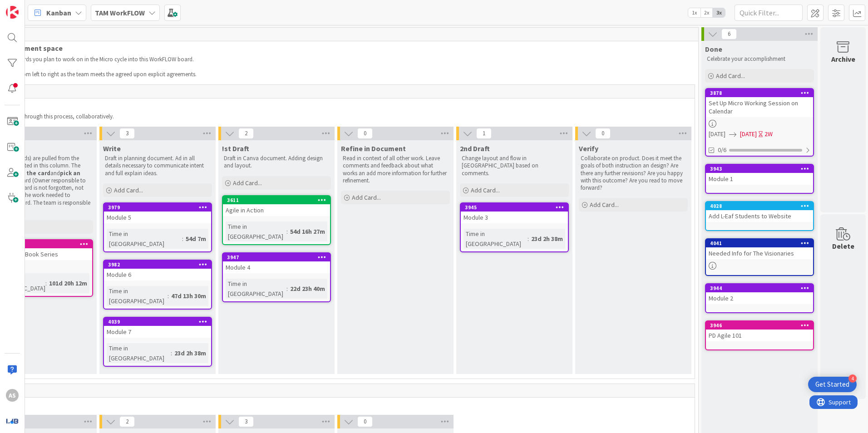 The image size is (868, 433). What do you see at coordinates (112, 149) in the screenshot?
I see `span: Write` at bounding box center [112, 149].